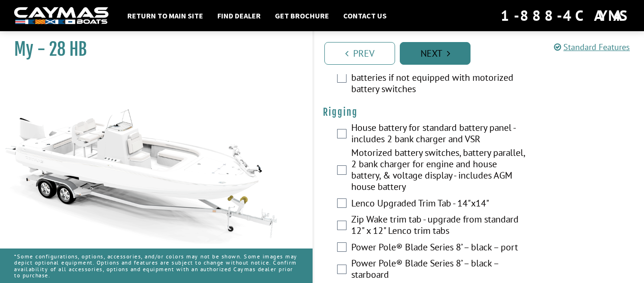 The width and height of the screenshot is (644, 283). I want to click on a: Return to main site, so click(165, 16).